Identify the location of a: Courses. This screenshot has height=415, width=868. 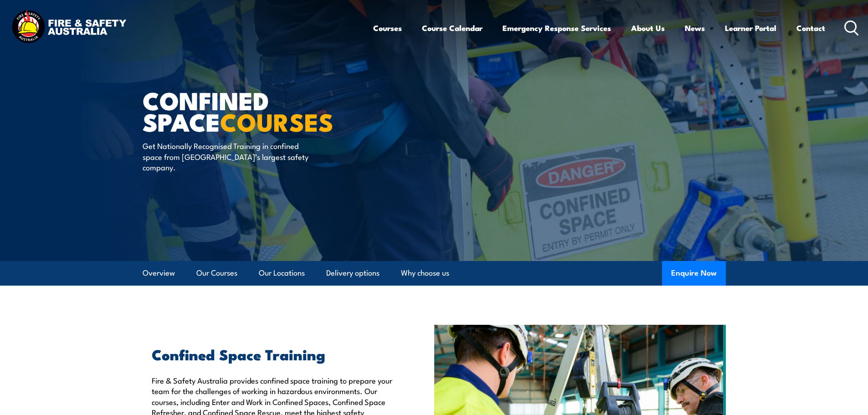
(387, 28).